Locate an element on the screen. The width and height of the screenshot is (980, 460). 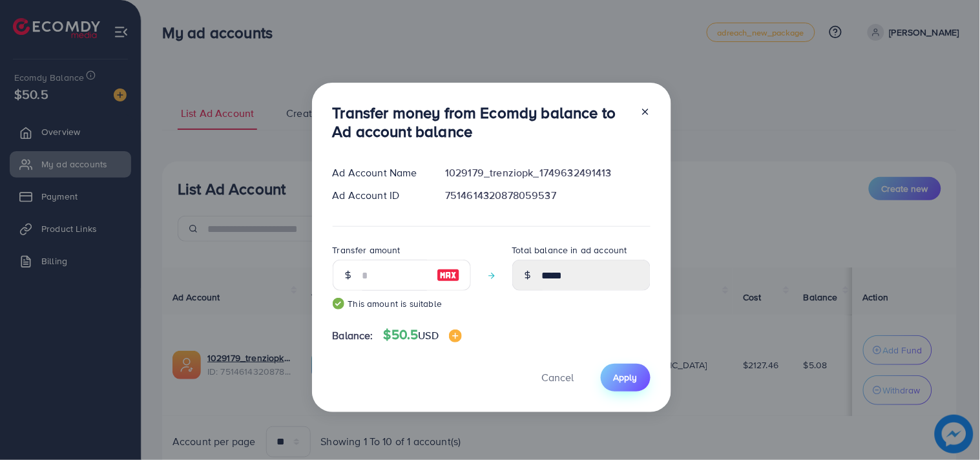
label: Transfer amount is located at coordinates (366, 250).